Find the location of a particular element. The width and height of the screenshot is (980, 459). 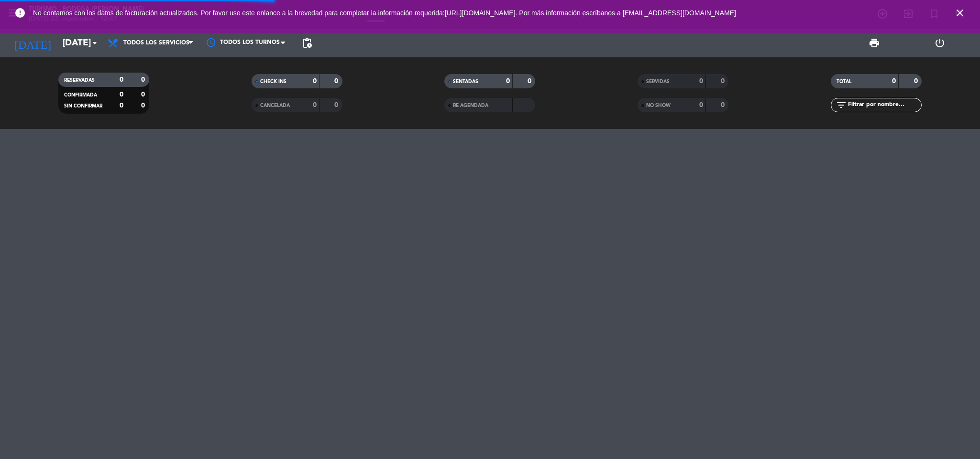

span: SERVIDAS is located at coordinates (657, 82).